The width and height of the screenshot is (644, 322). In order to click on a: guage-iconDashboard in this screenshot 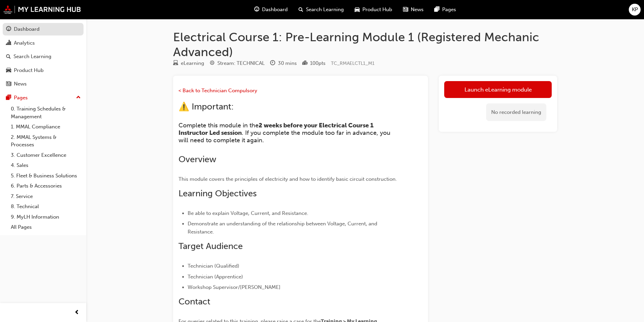, I will do `click(271, 9)`.